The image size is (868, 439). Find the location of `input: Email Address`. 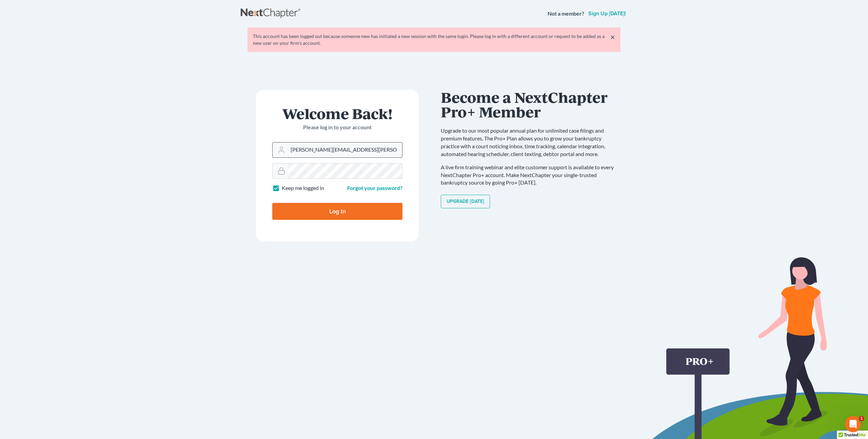

input: Email Address is located at coordinates (345, 150).